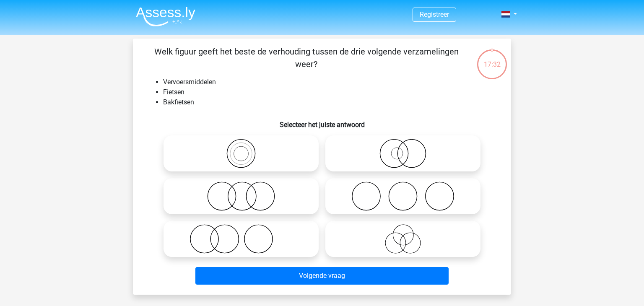 The width and height of the screenshot is (644, 306). Describe the element at coordinates (306, 58) in the screenshot. I see `p: Welk figuur geeft het beste de verhouding tussen de drie volgende verzamelingen weer?` at that location.